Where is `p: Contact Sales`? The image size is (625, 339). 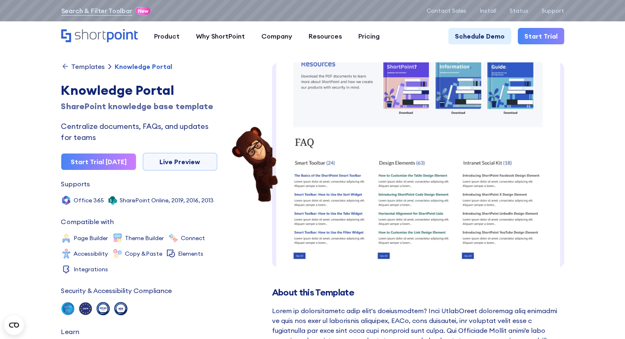
p: Contact Sales is located at coordinates (446, 11).